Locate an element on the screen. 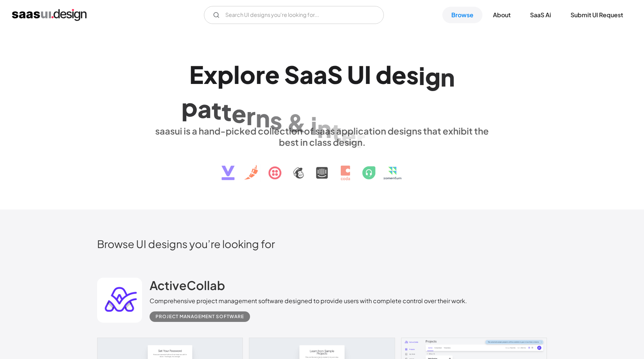  div: d is located at coordinates (383, 74).